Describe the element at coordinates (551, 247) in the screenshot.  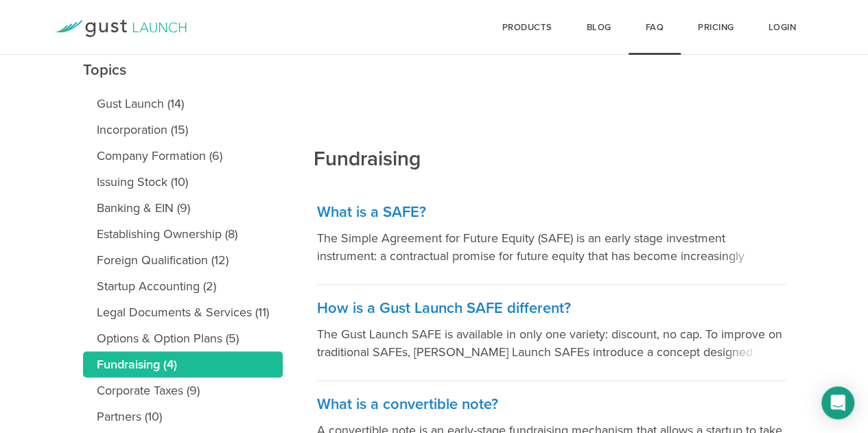
I see `p: The Simple Agreement for Future Equity (SAFE) is an early stage investment instrument: a contract...` at that location.